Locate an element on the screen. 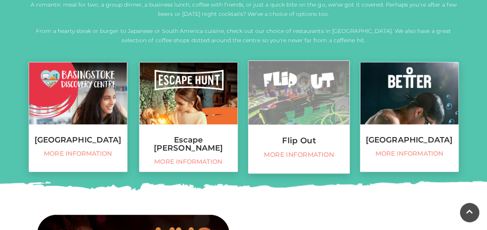 This screenshot has width=487, height=230. p: From a hearty steak or burger to Japanese or South America cuisine, check out our choice of resta... is located at coordinates (244, 36).